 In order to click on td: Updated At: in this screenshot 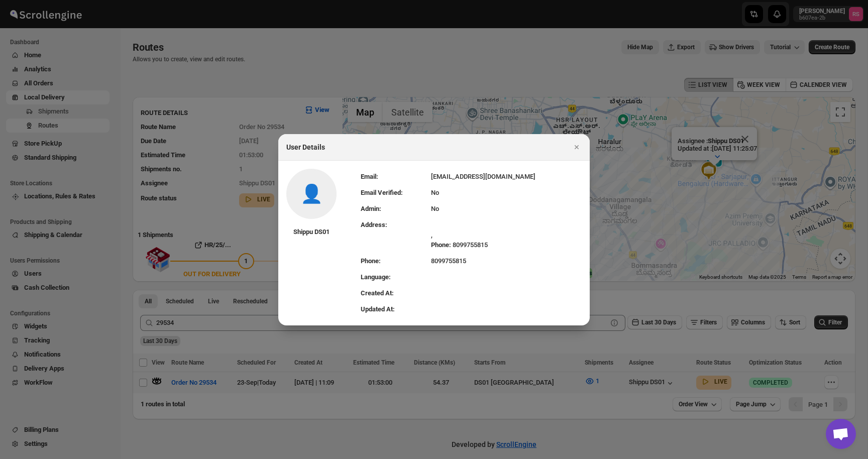, I will do `click(396, 309)`.